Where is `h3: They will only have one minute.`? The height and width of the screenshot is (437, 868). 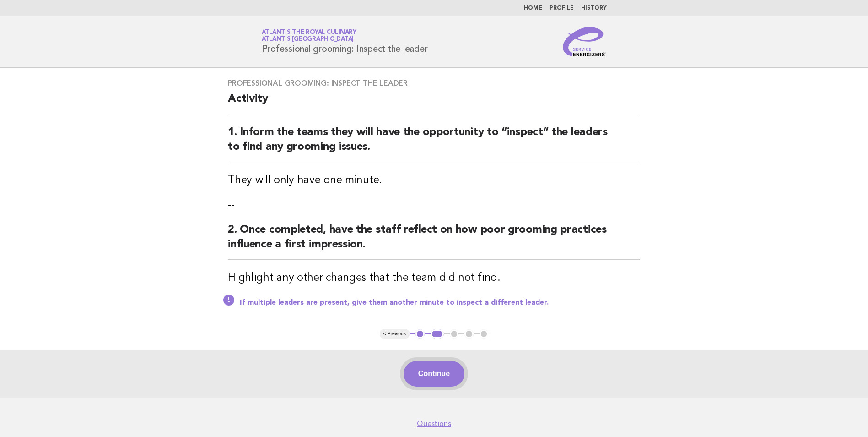 h3: They will only have one minute. is located at coordinates (434, 181).